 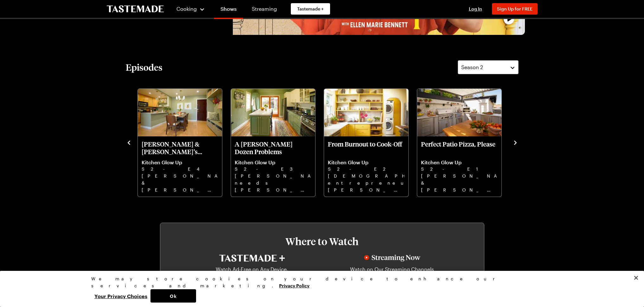 What do you see at coordinates (184, 142) in the screenshot?
I see `div: 5 / 8` at bounding box center [184, 142].